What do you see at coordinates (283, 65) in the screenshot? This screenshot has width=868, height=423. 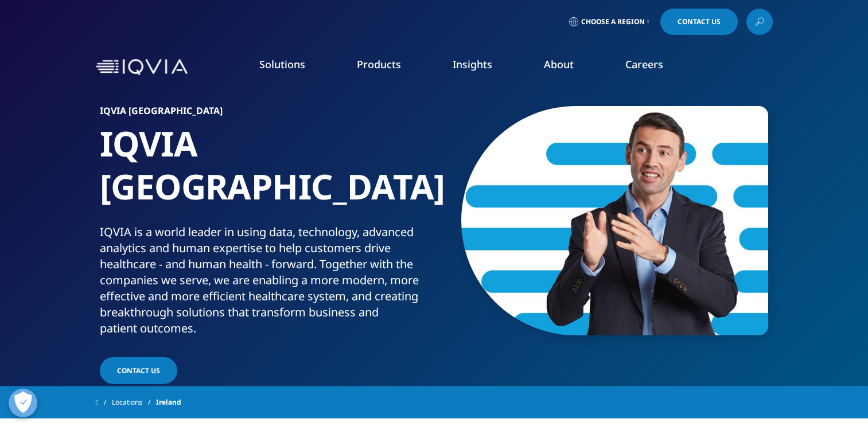 I see `a: Solutions` at bounding box center [283, 65].